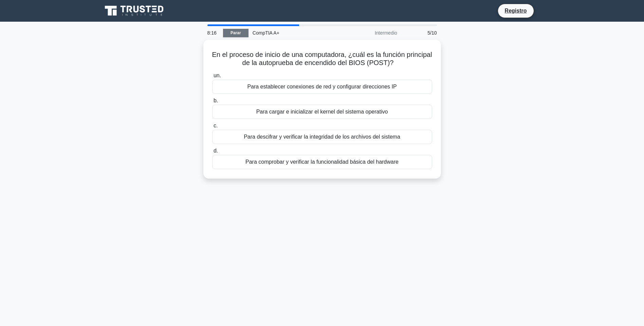 The image size is (644, 326). What do you see at coordinates (295, 33) in the screenshot?
I see `div: CompTIA A+` at bounding box center [295, 33].